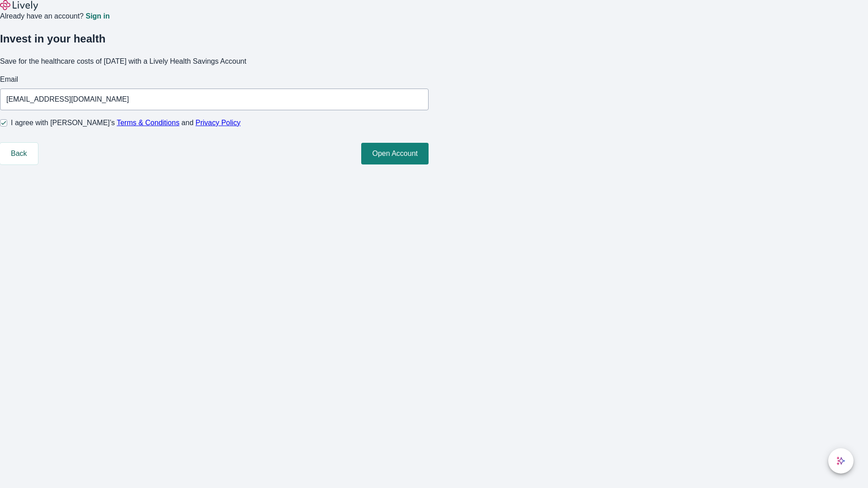 The height and width of the screenshot is (488, 868). I want to click on button: Open Account, so click(395, 154).